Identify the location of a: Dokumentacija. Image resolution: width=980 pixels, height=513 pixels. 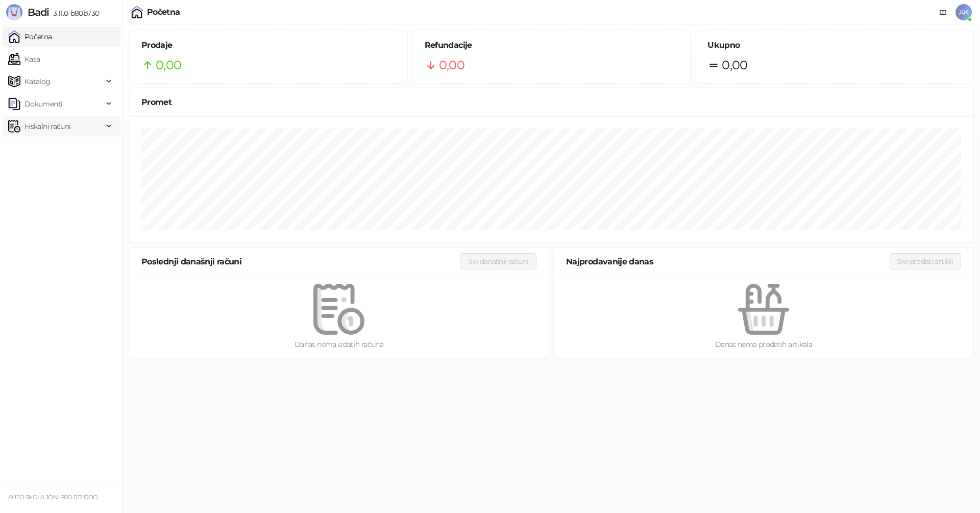
(943, 12).